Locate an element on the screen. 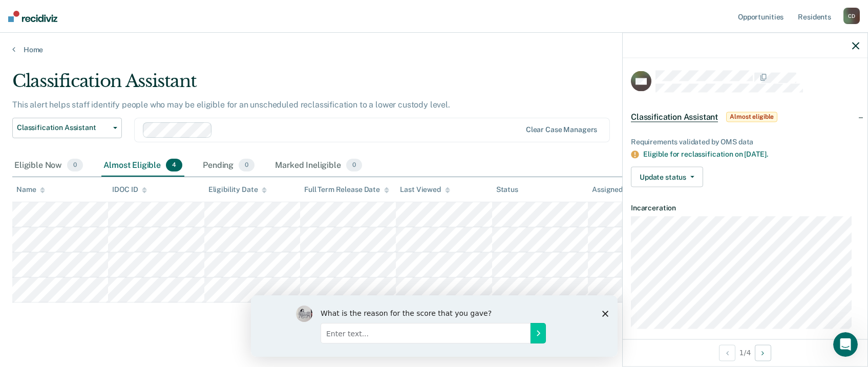  span: 4 is located at coordinates (174, 165).